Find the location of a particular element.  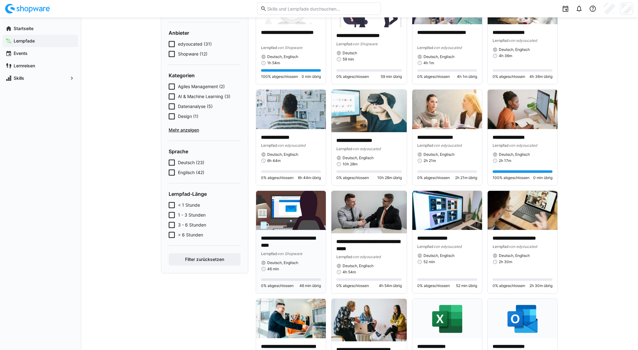

button: Filter zurücksetzen is located at coordinates (205, 259).